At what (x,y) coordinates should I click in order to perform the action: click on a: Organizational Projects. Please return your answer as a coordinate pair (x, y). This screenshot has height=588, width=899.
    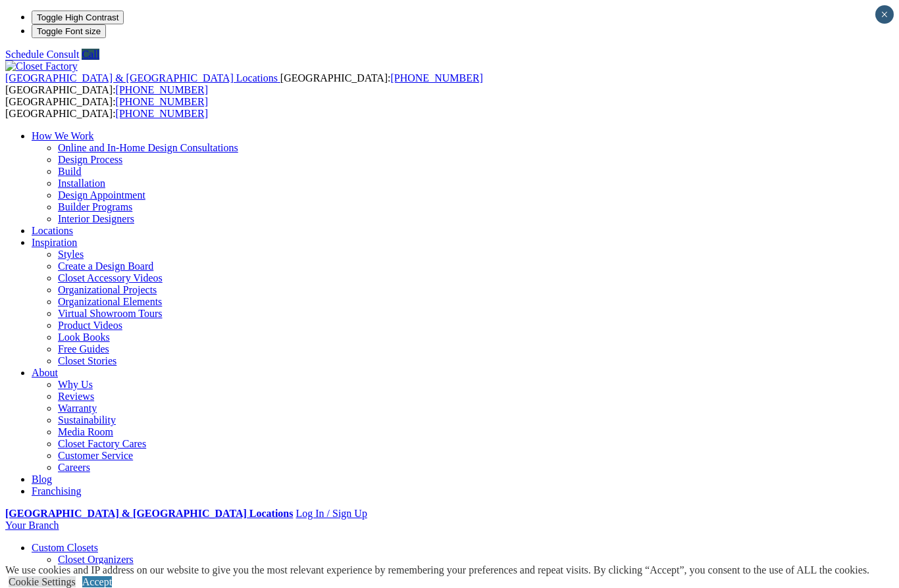
    Looking at the image, I should click on (107, 290).